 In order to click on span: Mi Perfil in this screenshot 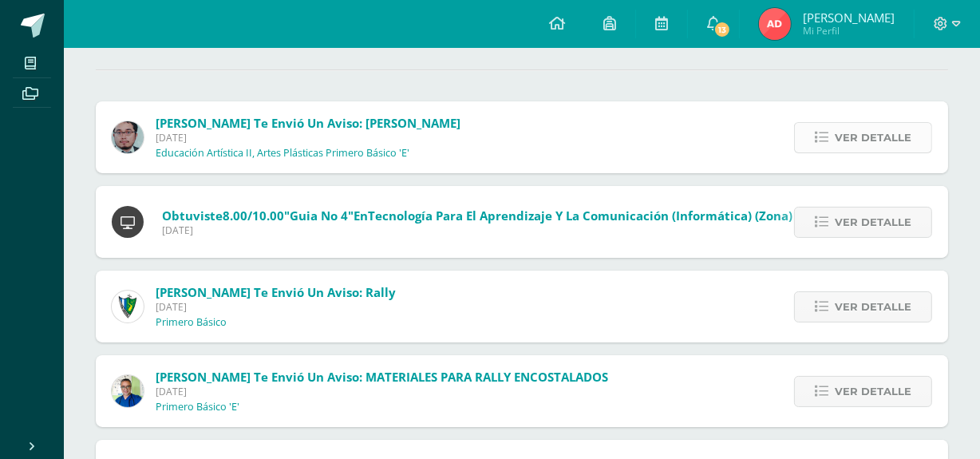, I will do `click(849, 31)`.